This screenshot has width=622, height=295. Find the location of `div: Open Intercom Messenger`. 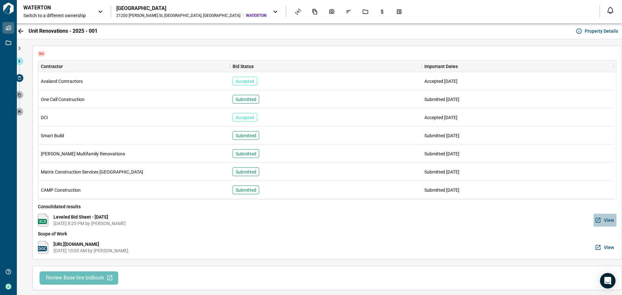

div: Open Intercom Messenger is located at coordinates (608, 281).